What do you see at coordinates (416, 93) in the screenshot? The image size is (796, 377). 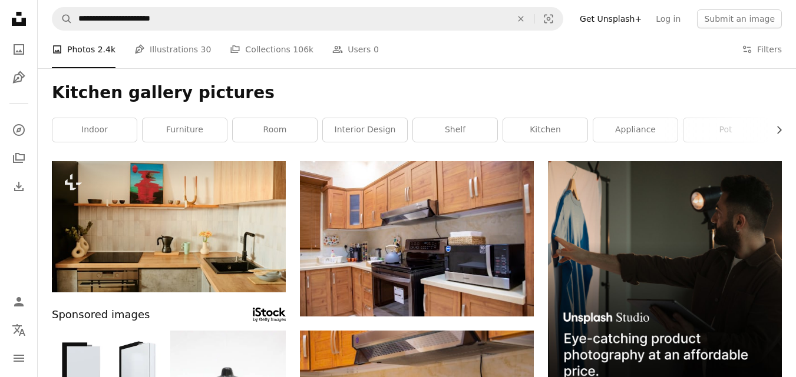 I see `h1: Kitchen gallery pictures` at bounding box center [416, 93].